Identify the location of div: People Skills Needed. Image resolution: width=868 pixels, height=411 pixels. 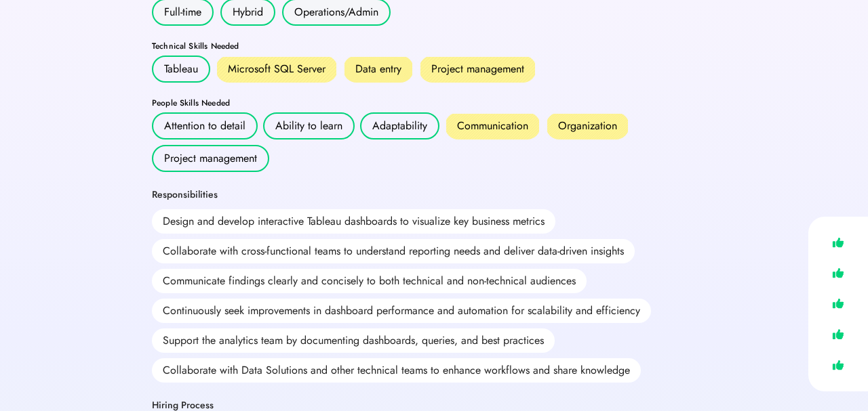
(434, 103).